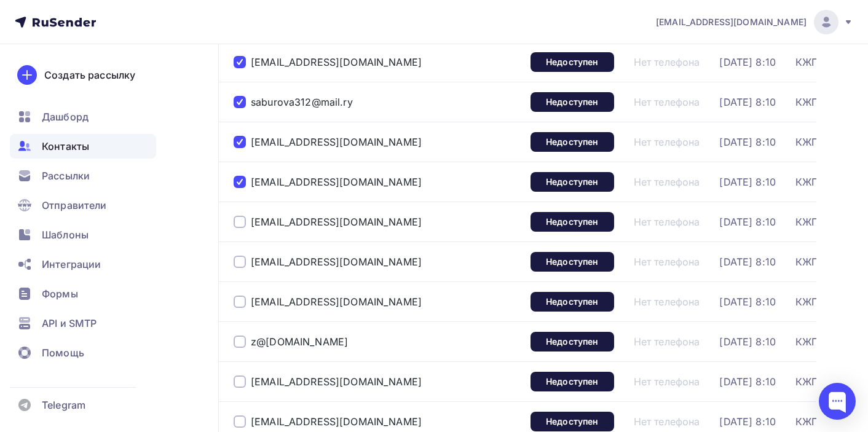 The width and height of the screenshot is (868, 432). Describe the element at coordinates (83, 206) in the screenshot. I see `a: Отправители` at that location.